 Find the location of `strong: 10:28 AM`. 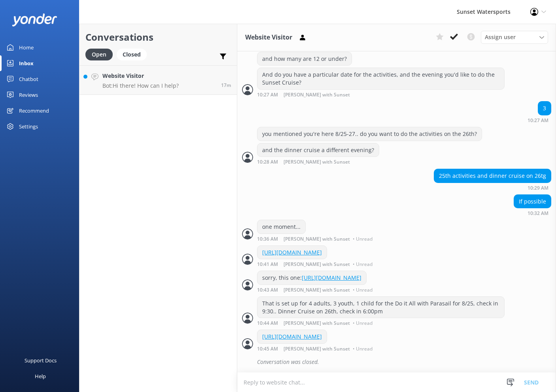

strong: 10:28 AM is located at coordinates (267, 162).